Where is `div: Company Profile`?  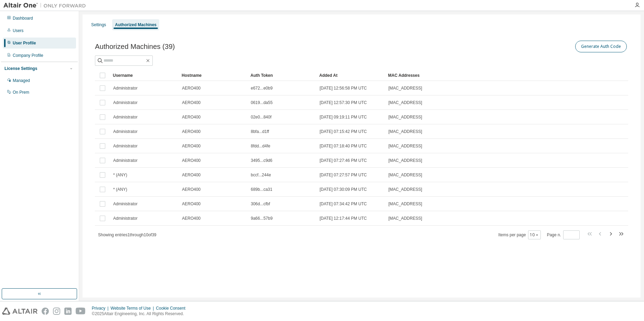 div: Company Profile is located at coordinates (28, 55).